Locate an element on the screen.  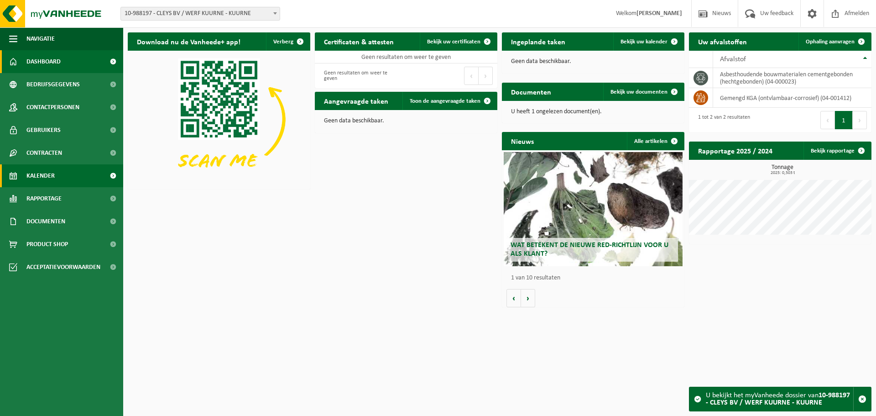
td: gemengd KGA (ontvlambaar-corrosief) (04-001412) is located at coordinates (792, 98).